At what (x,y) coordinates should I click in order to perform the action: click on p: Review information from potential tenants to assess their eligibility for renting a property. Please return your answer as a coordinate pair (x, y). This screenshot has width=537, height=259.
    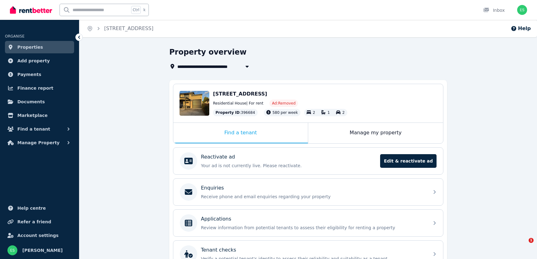
    Looking at the image, I should click on (313, 228).